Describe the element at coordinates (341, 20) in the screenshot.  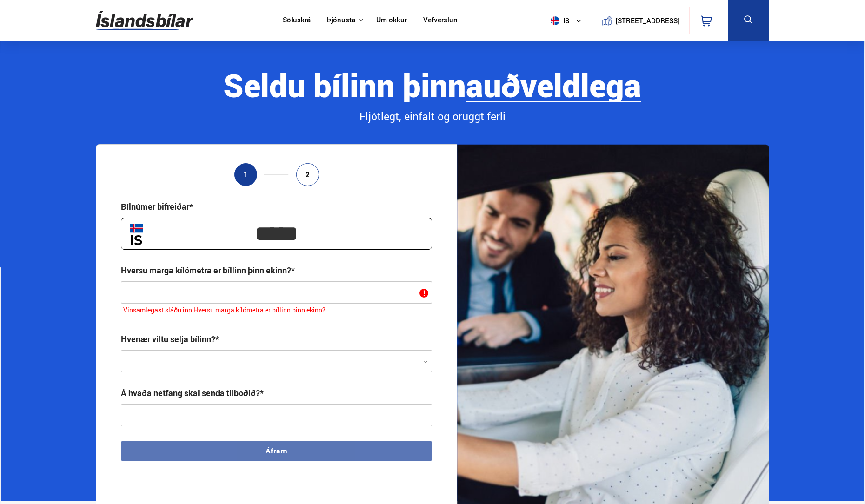
I see `button: Þjónusta` at that location.